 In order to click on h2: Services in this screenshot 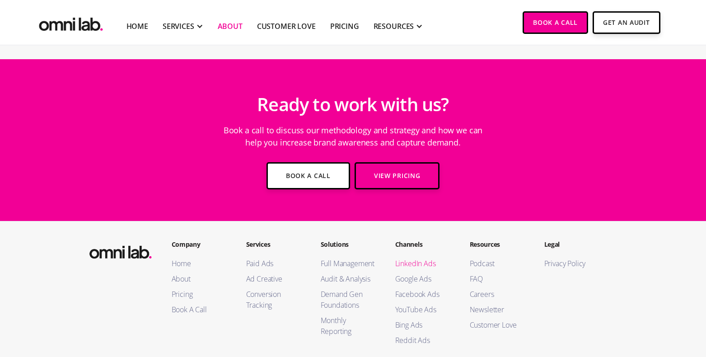, I will do `click(274, 244)`.